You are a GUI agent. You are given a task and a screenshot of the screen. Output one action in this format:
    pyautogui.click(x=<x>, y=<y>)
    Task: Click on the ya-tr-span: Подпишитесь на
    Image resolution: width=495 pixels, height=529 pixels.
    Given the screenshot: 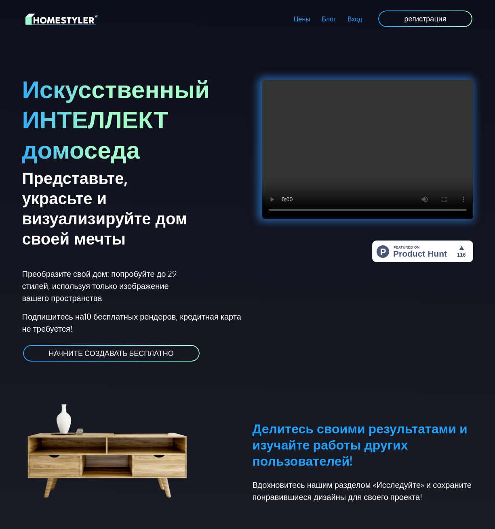 What is the action you would take?
    pyautogui.click(x=53, y=317)
    